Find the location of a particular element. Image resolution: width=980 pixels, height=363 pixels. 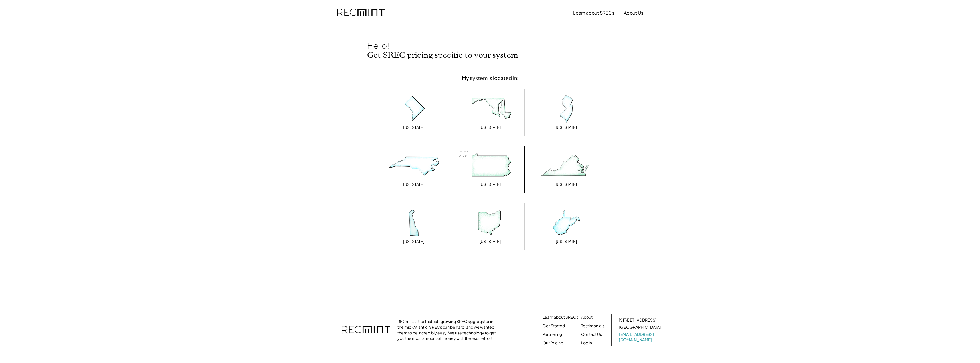

a: Partnering is located at coordinates (552, 335).